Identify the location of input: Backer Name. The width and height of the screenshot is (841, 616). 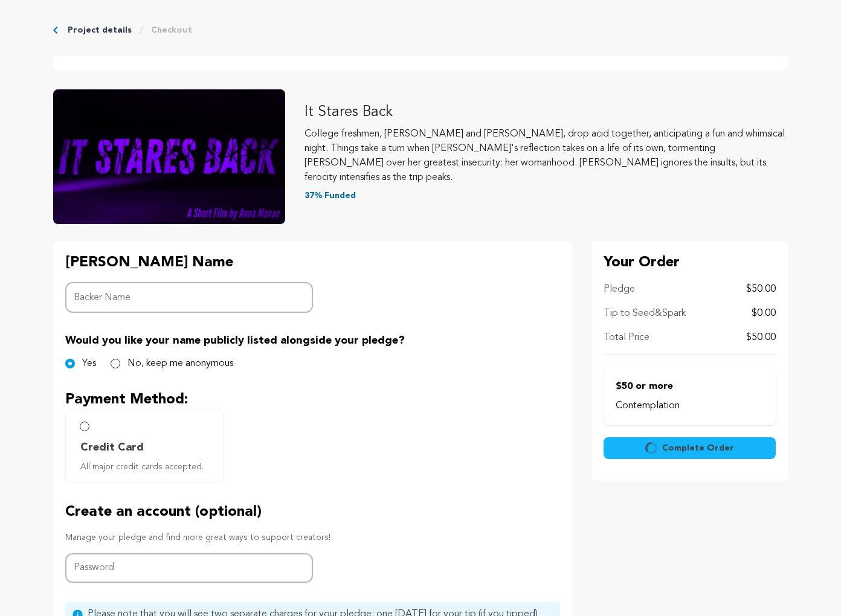
(189, 297).